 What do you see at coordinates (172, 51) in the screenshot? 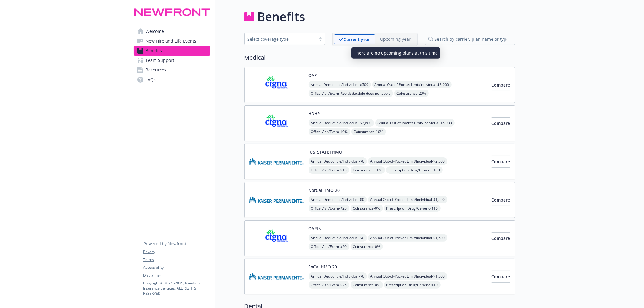
I see `a: Benefits` at bounding box center [172, 51].